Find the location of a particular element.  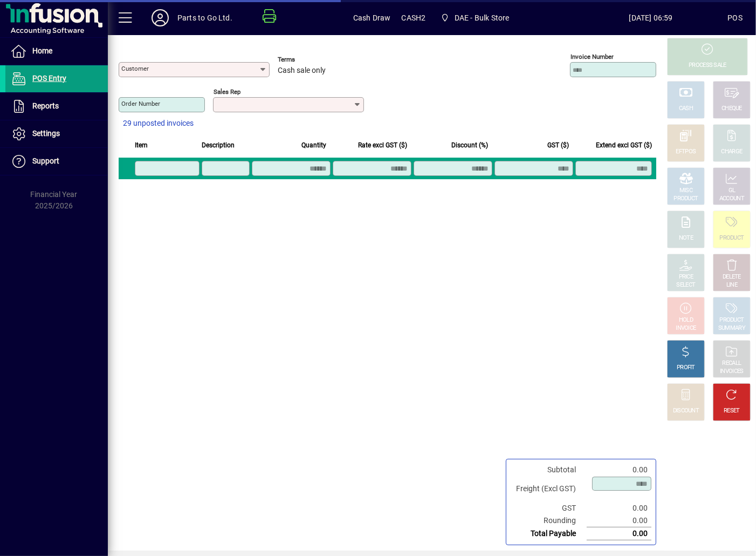

a: Support is located at coordinates (57, 161).